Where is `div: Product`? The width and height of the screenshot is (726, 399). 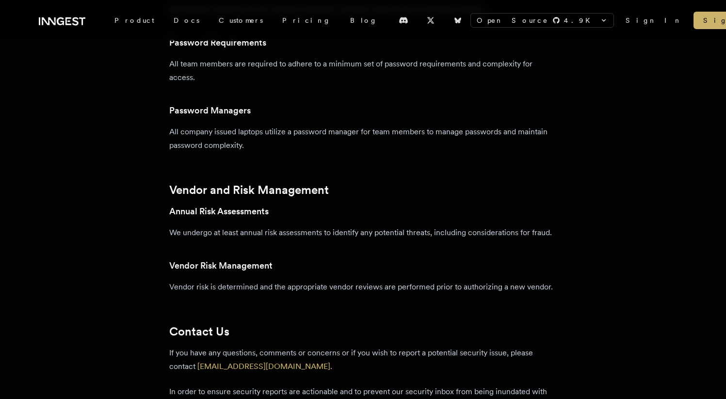
div: Product is located at coordinates (134, 20).